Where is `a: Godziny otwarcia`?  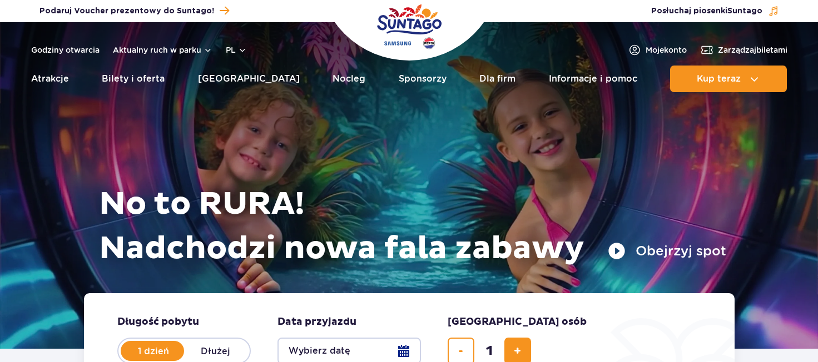
a: Godziny otwarcia is located at coordinates (65, 50).